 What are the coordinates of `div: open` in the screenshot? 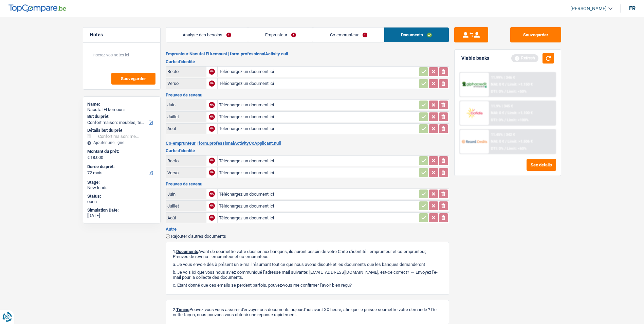 It's located at (121, 202).